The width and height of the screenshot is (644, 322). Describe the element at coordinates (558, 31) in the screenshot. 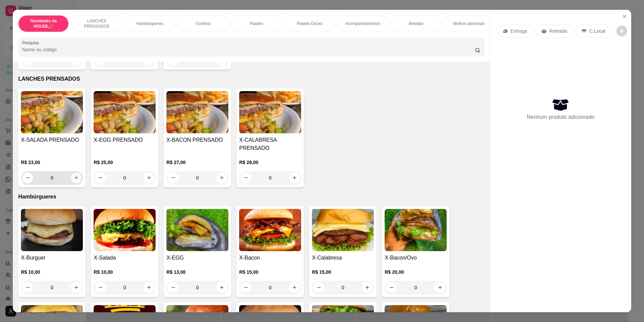

I see `p: Retirada` at that location.